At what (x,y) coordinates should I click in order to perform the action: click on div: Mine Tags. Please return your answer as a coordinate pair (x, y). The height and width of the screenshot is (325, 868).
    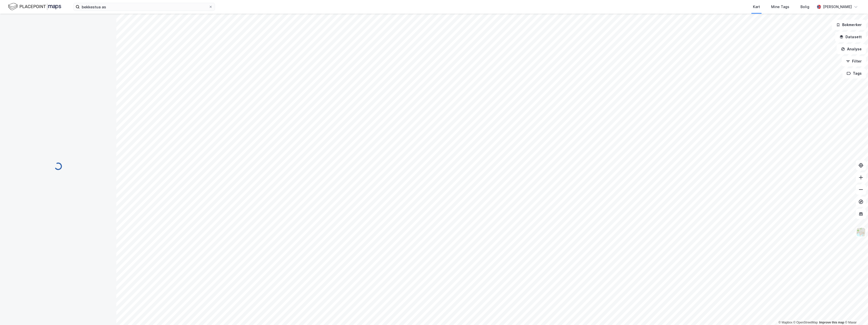
    Looking at the image, I should click on (780, 7).